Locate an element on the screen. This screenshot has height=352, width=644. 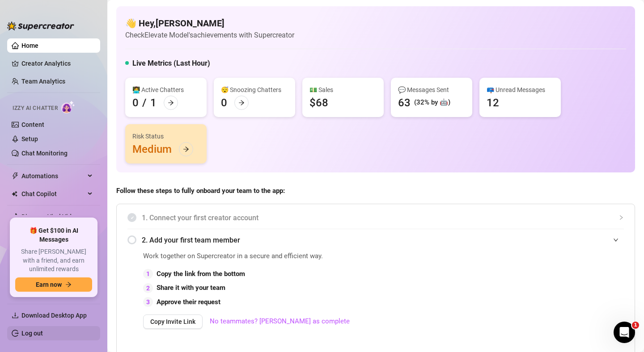
a: Setup is located at coordinates (30, 139).